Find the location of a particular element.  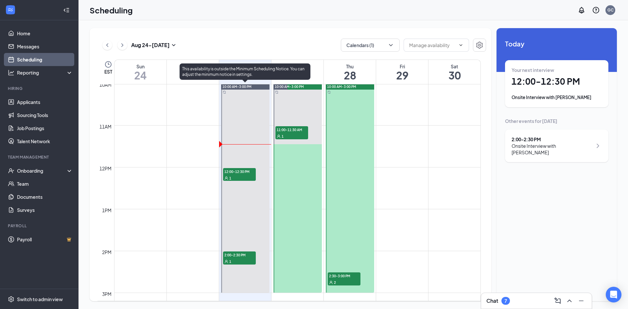

div: This availability is outside the Minimum Scheduling Notice. You can adjust the minimum notice in ... is located at coordinates (245, 72).